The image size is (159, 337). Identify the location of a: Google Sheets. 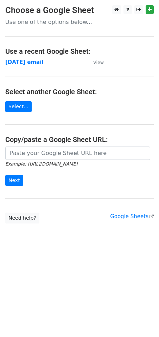
(132, 216).